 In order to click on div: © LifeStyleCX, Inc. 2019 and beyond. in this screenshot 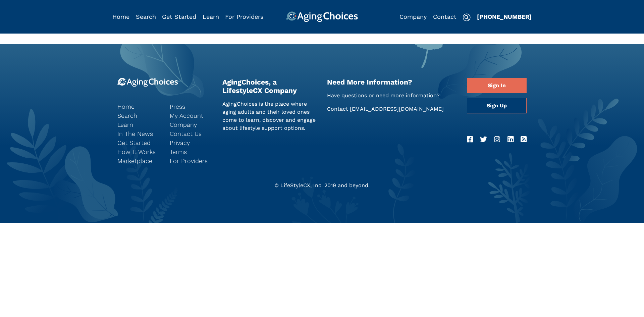, I will do `click(322, 186)`.